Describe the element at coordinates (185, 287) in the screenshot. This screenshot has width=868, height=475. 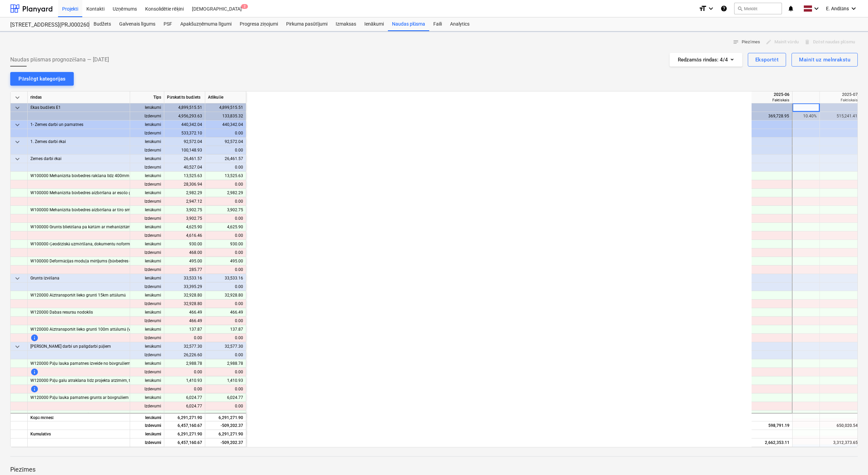
I see `div: 33,395.29` at that location.